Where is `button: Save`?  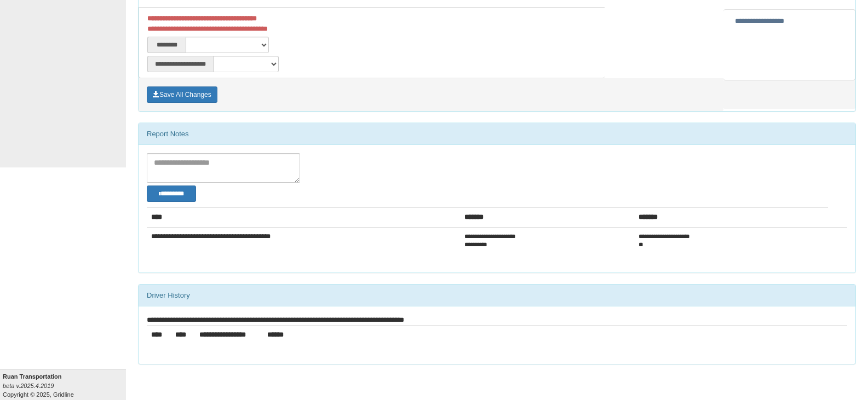 button: Save is located at coordinates (182, 95).